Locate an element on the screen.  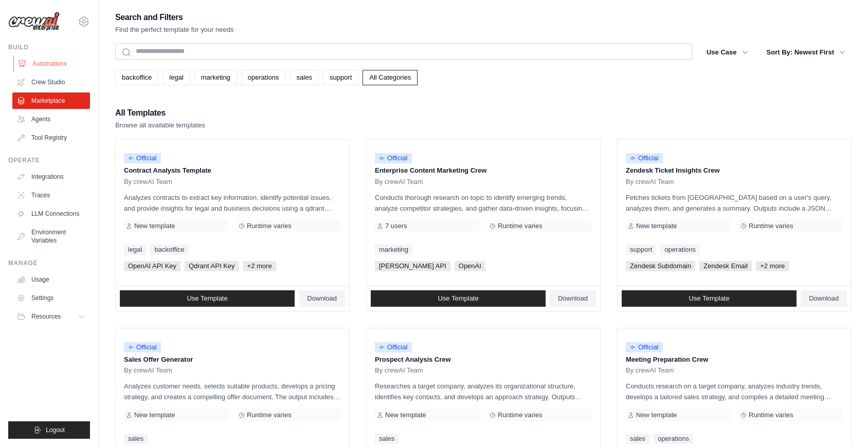
div: Operate is located at coordinates (49, 160).